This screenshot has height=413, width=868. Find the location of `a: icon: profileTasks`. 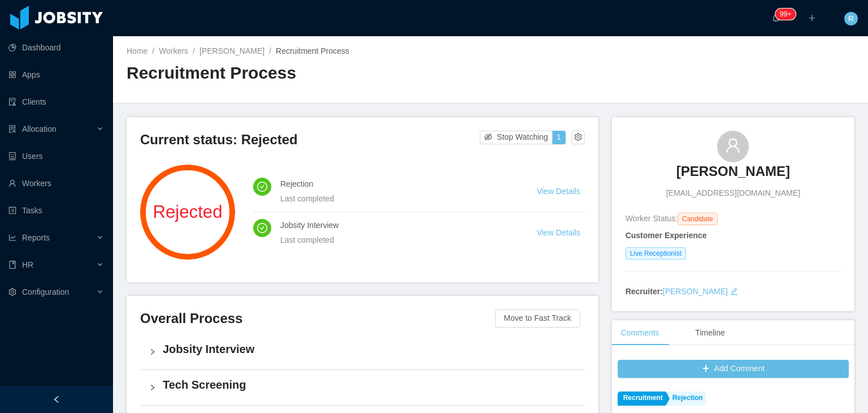

a: icon: profileTasks is located at coordinates (56, 211).